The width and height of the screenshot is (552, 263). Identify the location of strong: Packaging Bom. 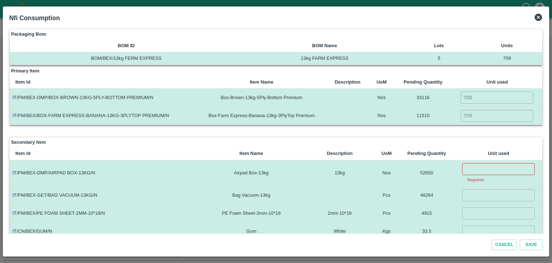
(29, 34).